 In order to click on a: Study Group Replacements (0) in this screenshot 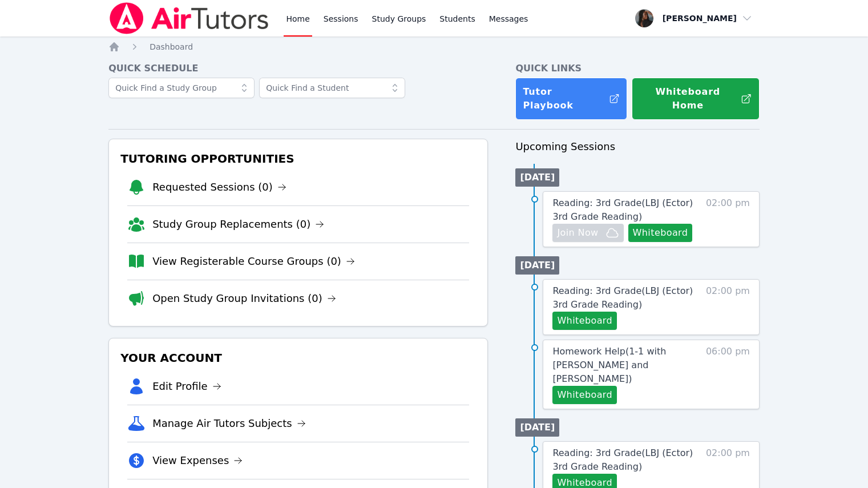, I will do `click(238, 225)`.